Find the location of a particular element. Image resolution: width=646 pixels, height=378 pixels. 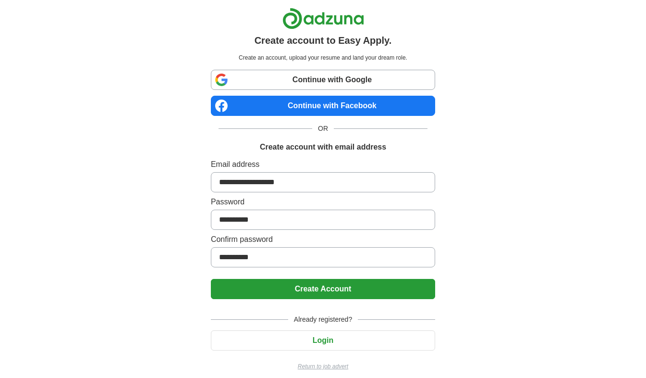

span: Already registered? is located at coordinates (323, 319).